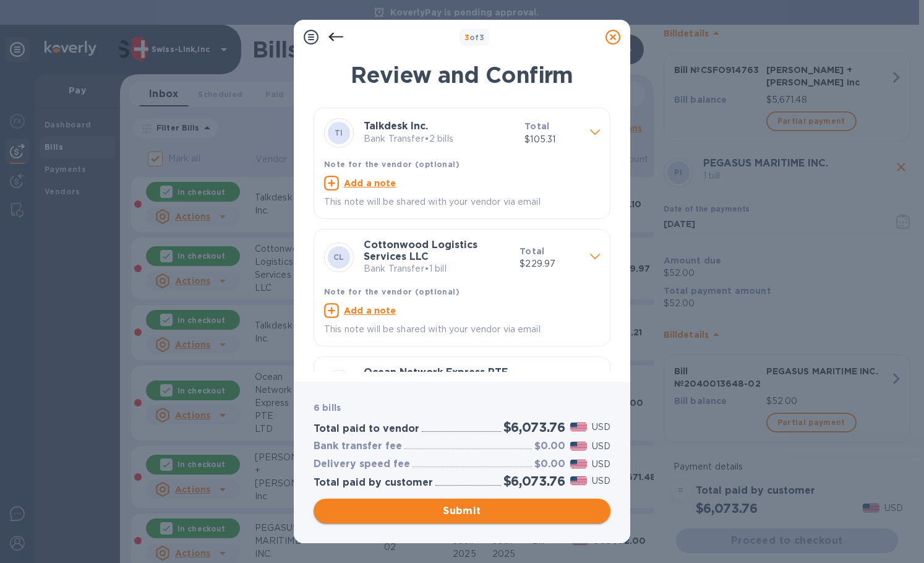  What do you see at coordinates (462, 163) in the screenshot?
I see `div: TITalkdesk Inc.Bank Transfer•2 billsTotal$105.31Note for the vendor (optional)Add a noteThis note...` at bounding box center [462, 163].